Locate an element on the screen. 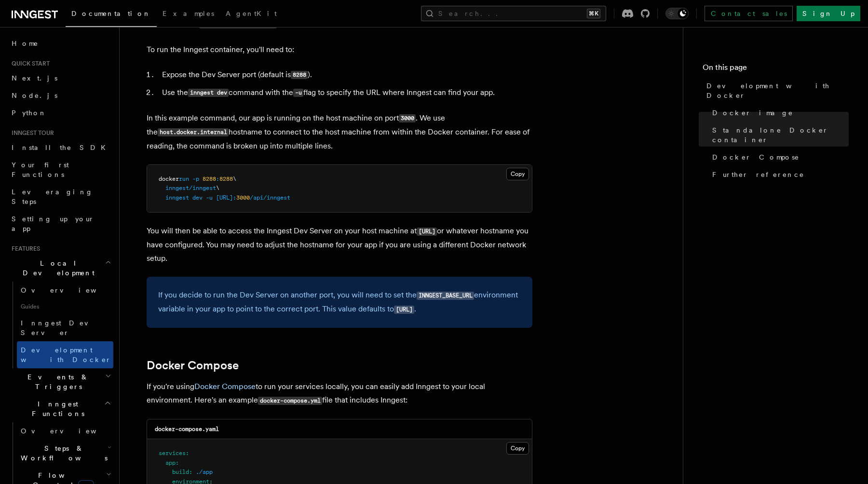 This screenshot has height=484, width=868. a: Node.js is located at coordinates (60, 95).